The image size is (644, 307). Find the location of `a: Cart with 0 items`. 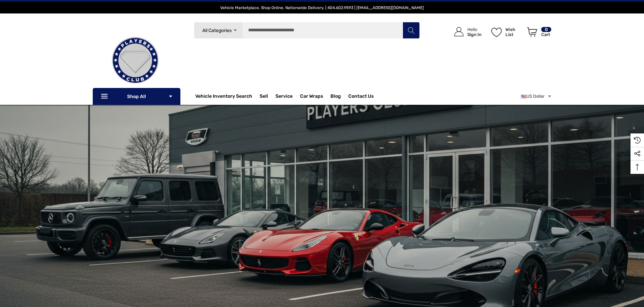

a: Cart with 0 items is located at coordinates (538, 33).